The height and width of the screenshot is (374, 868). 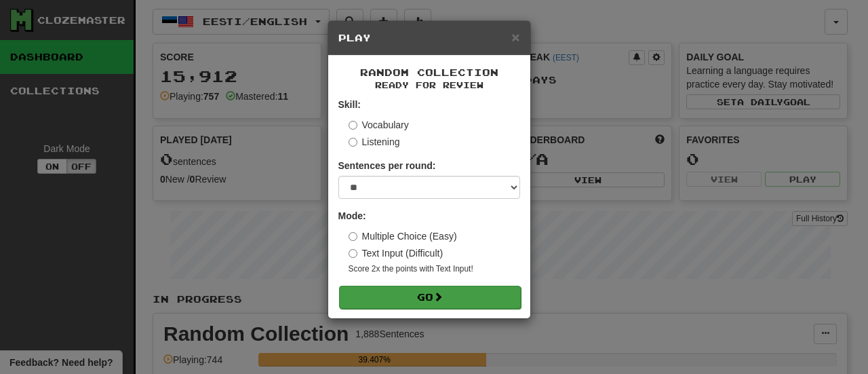 What do you see at coordinates (430, 297) in the screenshot?
I see `button: Go` at bounding box center [430, 297].